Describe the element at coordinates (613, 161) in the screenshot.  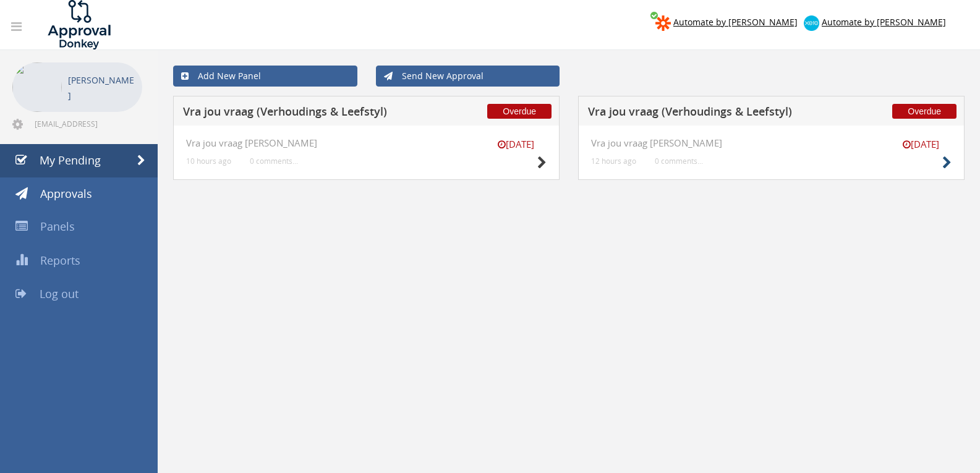
I see `small: 12 hours ago` at that location.